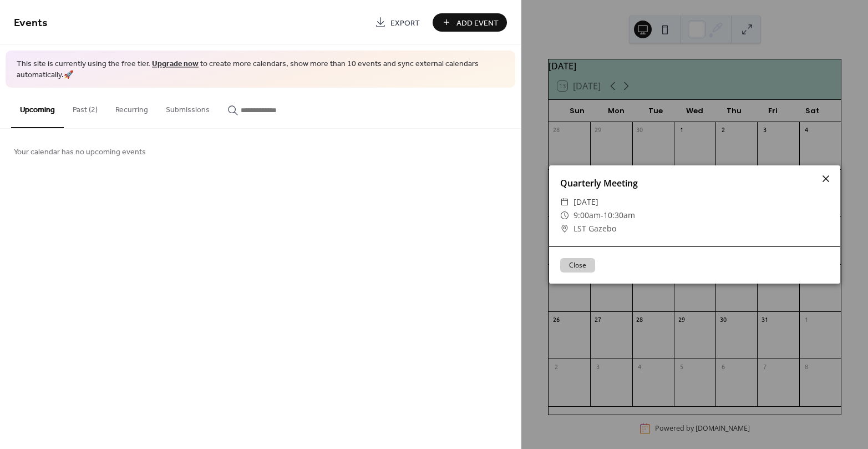 This screenshot has width=868, height=449. What do you see at coordinates (405, 23) in the screenshot?
I see `span: Export` at bounding box center [405, 23].